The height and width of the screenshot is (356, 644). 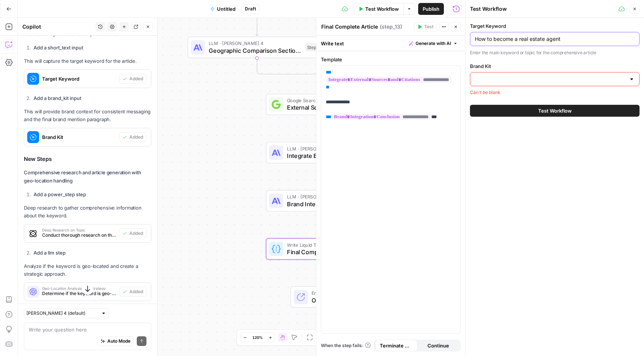 I want to click on div: Google SearchExternal Sources ResearchStep 10, so click(x=335, y=105).